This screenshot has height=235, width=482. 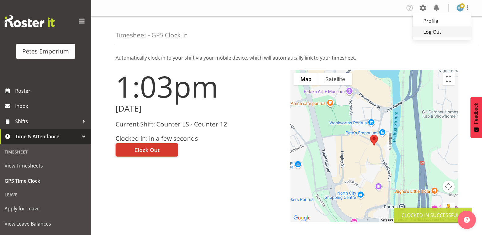 What do you see at coordinates (52, 91) in the screenshot?
I see `span: Roster` at bounding box center [52, 91].